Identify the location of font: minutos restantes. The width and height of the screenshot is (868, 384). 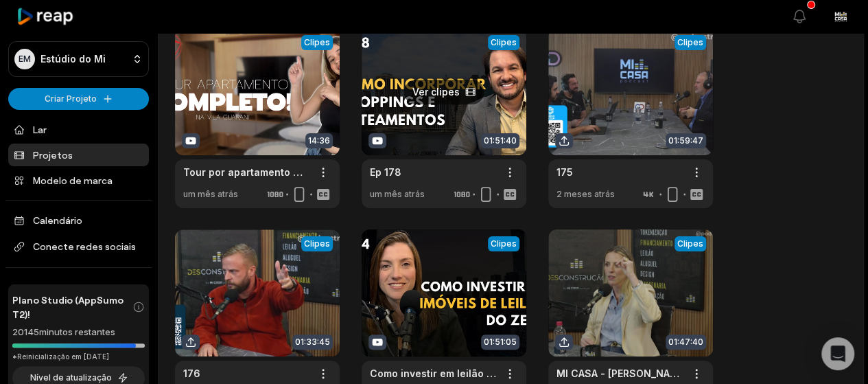
(77, 332).